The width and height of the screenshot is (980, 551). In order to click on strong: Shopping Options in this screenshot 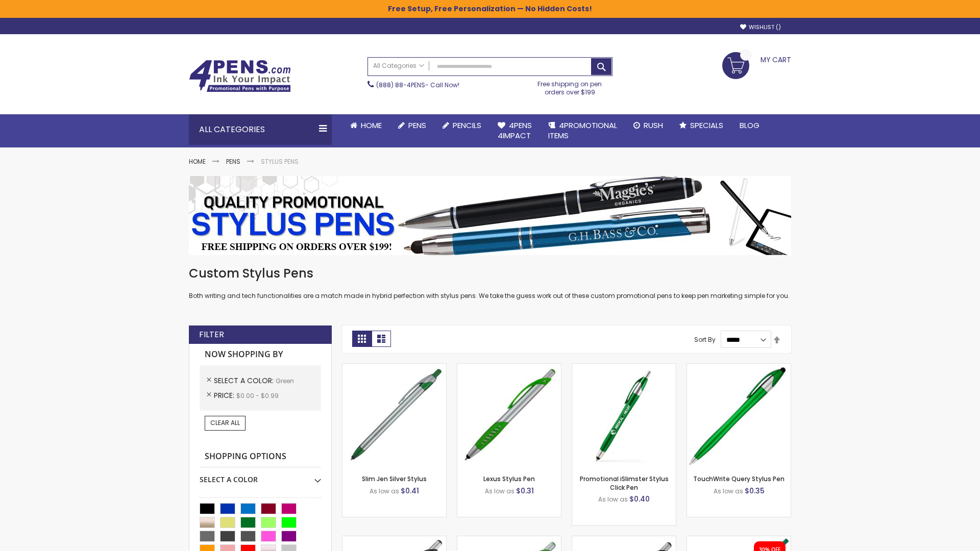, I will do `click(260, 457)`.